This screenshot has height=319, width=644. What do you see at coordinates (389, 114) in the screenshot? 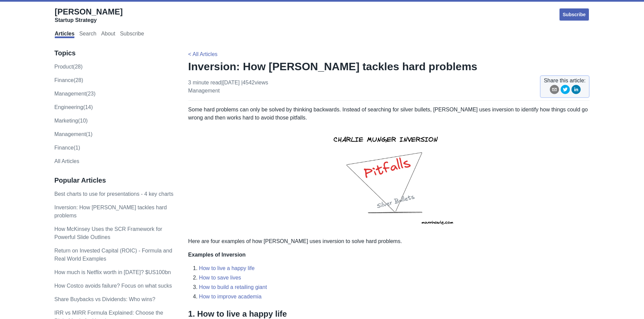
I see `p: Some hard problems can only be solved by thinking backwards. Instead of searching for silver bull...` at bounding box center [389, 114].